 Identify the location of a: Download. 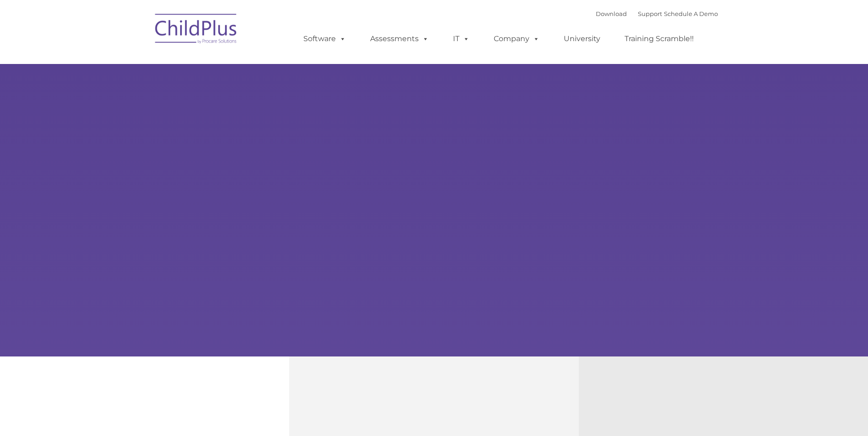
(611, 14).